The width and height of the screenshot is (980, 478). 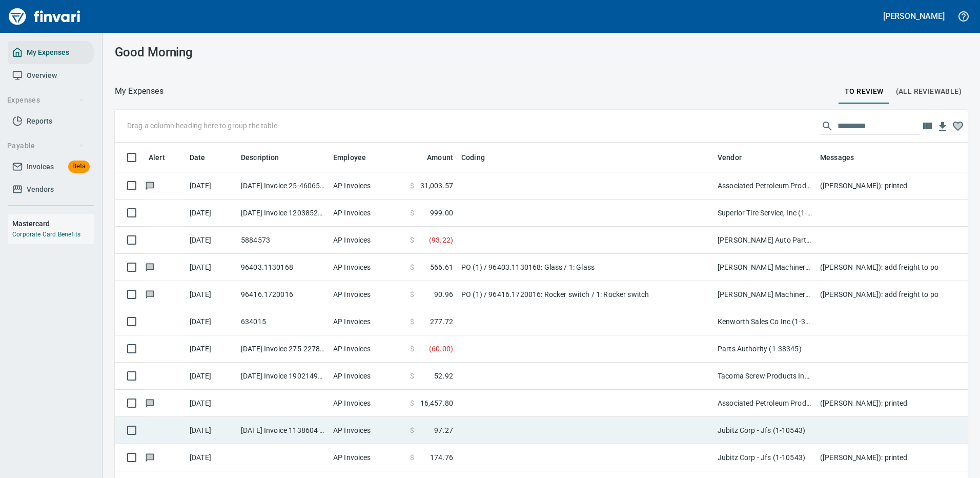 I want to click on img: Finvari, so click(x=44, y=16).